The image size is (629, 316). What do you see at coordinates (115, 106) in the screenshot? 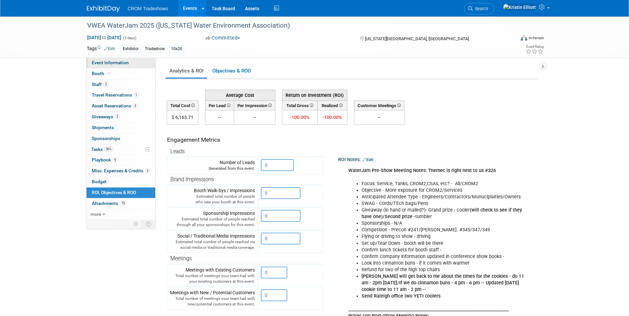
I see `span: Asset Reservations` at bounding box center [115, 106].